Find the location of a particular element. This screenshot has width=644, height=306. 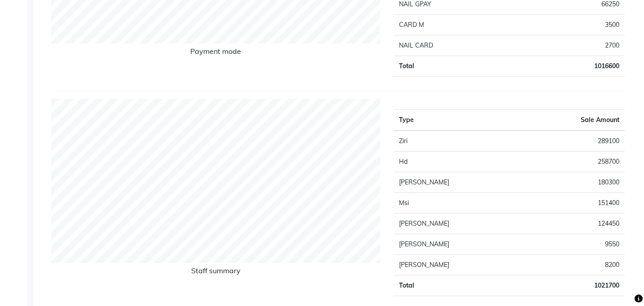

td: 3500 is located at coordinates (566, 25).